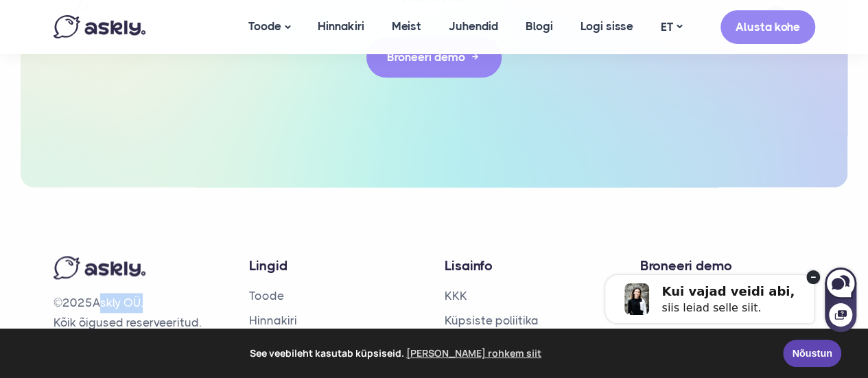 This screenshot has width=868, height=378. Describe the element at coordinates (768, 26) in the screenshot. I see `a: Alusta kohe` at that location.